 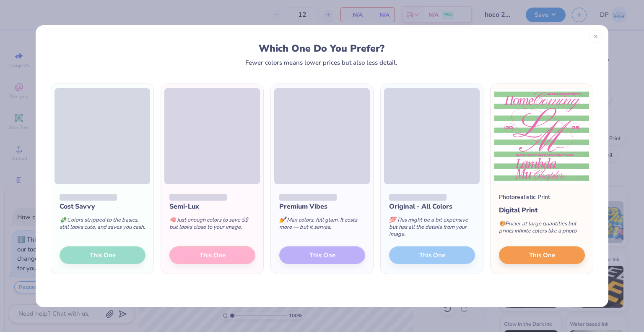 I want to click on button: This One, so click(x=542, y=255).